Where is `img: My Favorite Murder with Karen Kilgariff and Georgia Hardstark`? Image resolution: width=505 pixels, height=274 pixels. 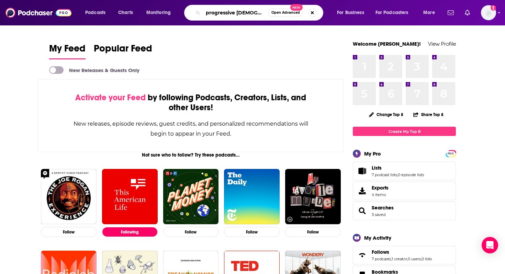
img: My Favorite Murder with Karen Kilgariff and Georgia Hardstark is located at coordinates (313, 197).